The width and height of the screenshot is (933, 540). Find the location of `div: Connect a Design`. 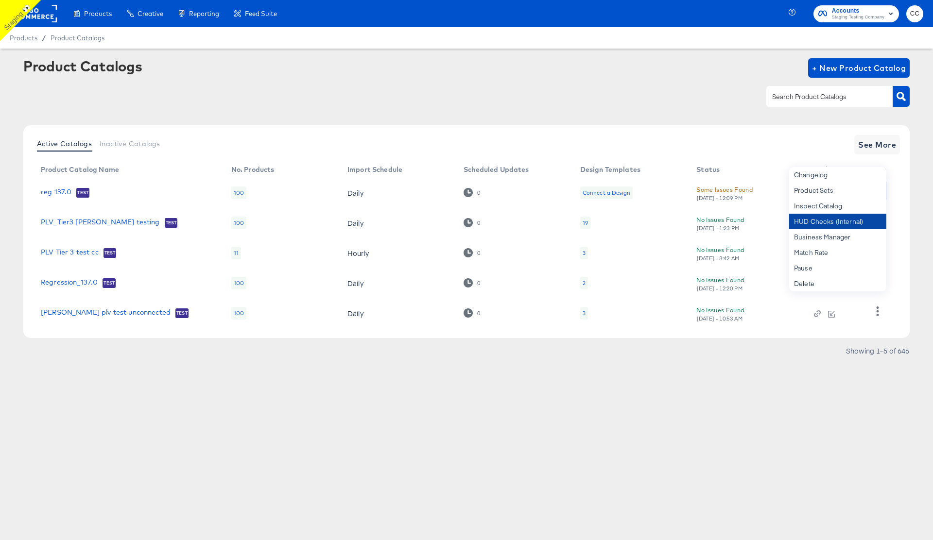

div: Connect a Design is located at coordinates (606, 193).